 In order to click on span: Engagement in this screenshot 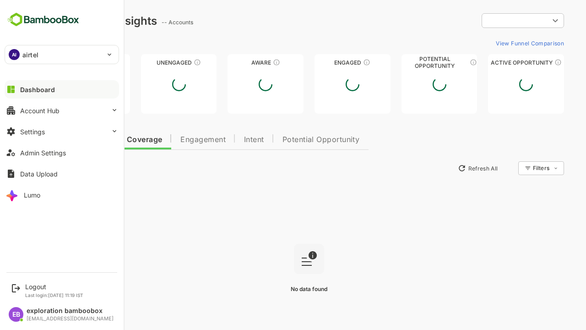, I will do `click(171, 140)`.